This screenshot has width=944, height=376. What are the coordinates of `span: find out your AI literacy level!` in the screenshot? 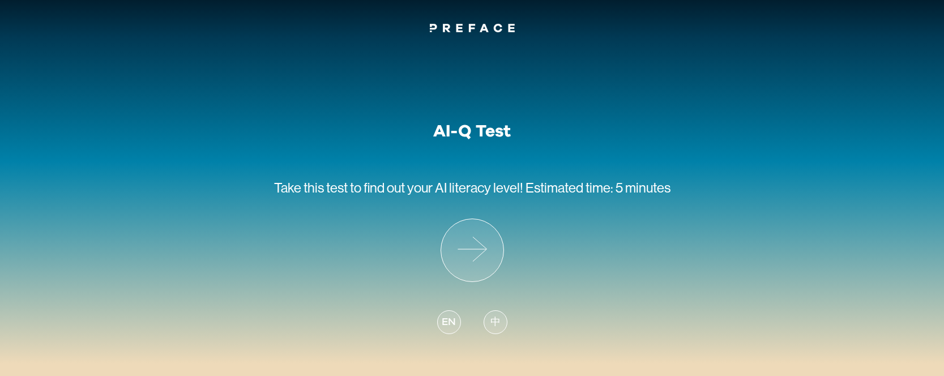 It's located at (443, 187).